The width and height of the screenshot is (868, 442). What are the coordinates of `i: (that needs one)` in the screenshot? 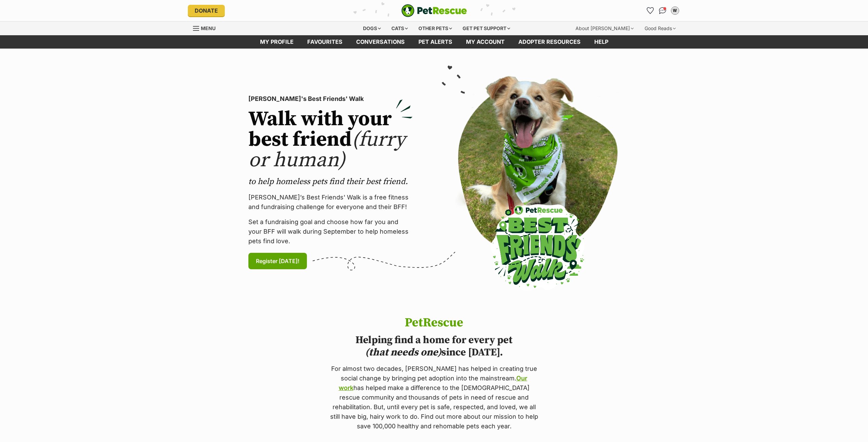 It's located at (403, 352).